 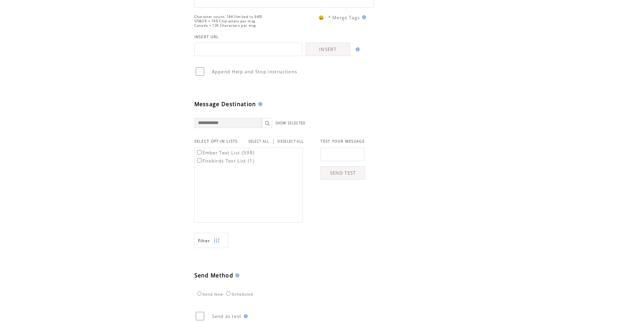 What do you see at coordinates (343, 141) in the screenshot?
I see `span: TEST YOUR MESSAGE` at bounding box center [343, 141].